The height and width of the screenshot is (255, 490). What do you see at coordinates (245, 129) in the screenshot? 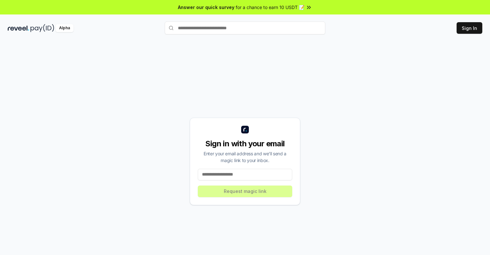
I see `img: logo_small` at bounding box center [245, 129].